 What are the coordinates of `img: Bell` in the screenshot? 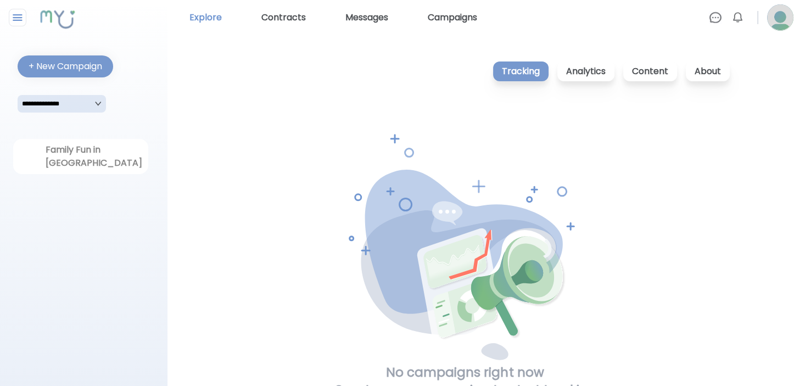 It's located at (737, 18).